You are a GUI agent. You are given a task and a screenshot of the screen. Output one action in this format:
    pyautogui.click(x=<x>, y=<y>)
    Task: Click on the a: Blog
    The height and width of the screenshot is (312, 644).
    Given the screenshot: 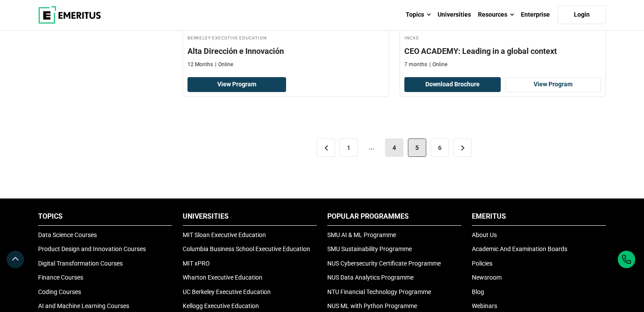 What is the action you would take?
    pyautogui.click(x=478, y=292)
    